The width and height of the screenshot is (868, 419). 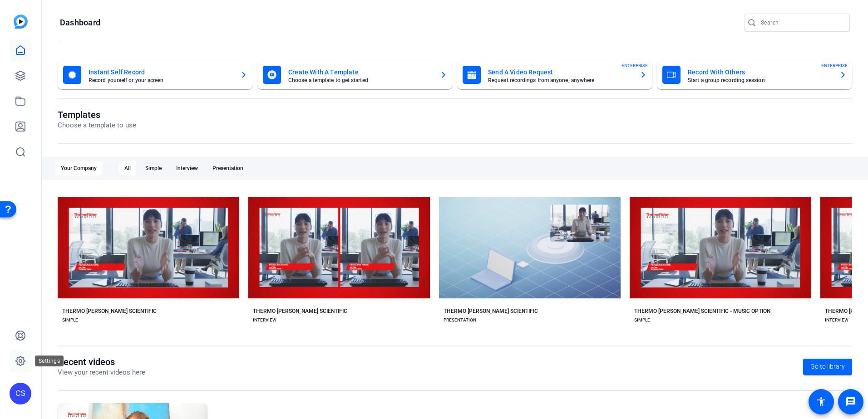 What do you see at coordinates (79, 168) in the screenshot?
I see `div: Your Company` at bounding box center [79, 168].